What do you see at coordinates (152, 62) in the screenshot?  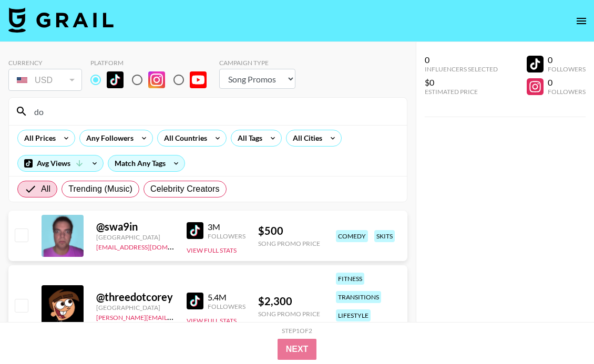 I see `div: Platform` at bounding box center [152, 62].